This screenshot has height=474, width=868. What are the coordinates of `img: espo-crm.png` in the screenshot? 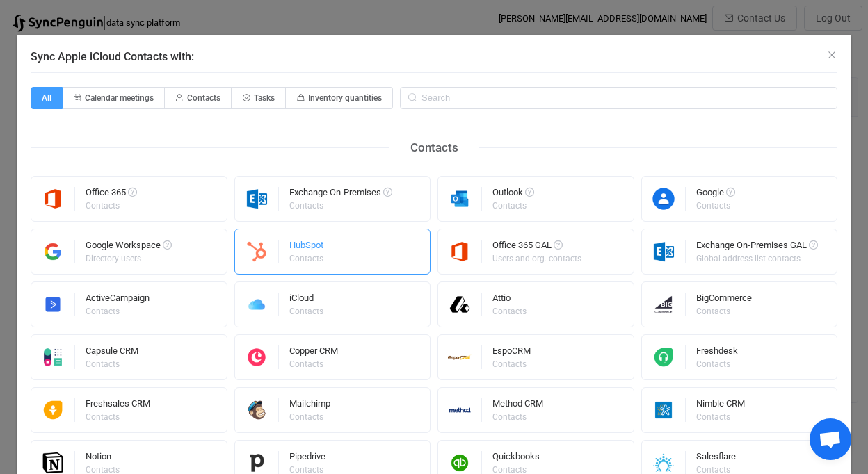 It's located at (459, 358).